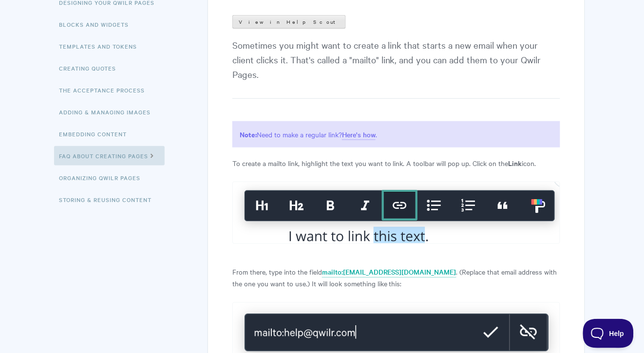 This screenshot has width=644, height=353. I want to click on a: FAQ About Creating Pages, so click(109, 156).